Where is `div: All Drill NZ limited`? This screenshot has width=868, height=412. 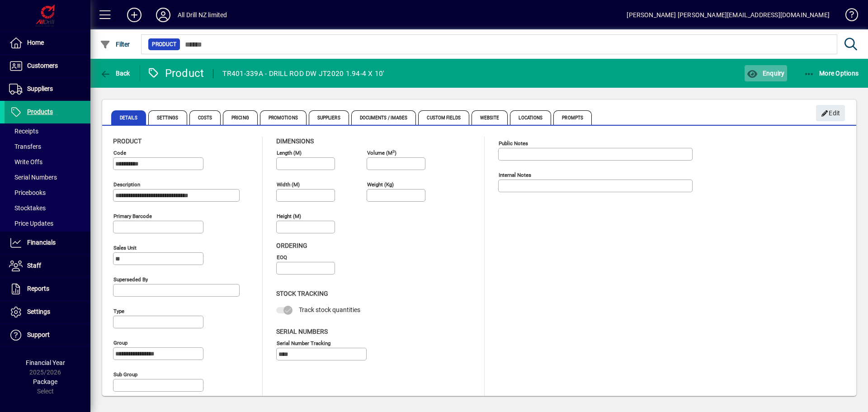 div: All Drill NZ limited is located at coordinates (203, 15).